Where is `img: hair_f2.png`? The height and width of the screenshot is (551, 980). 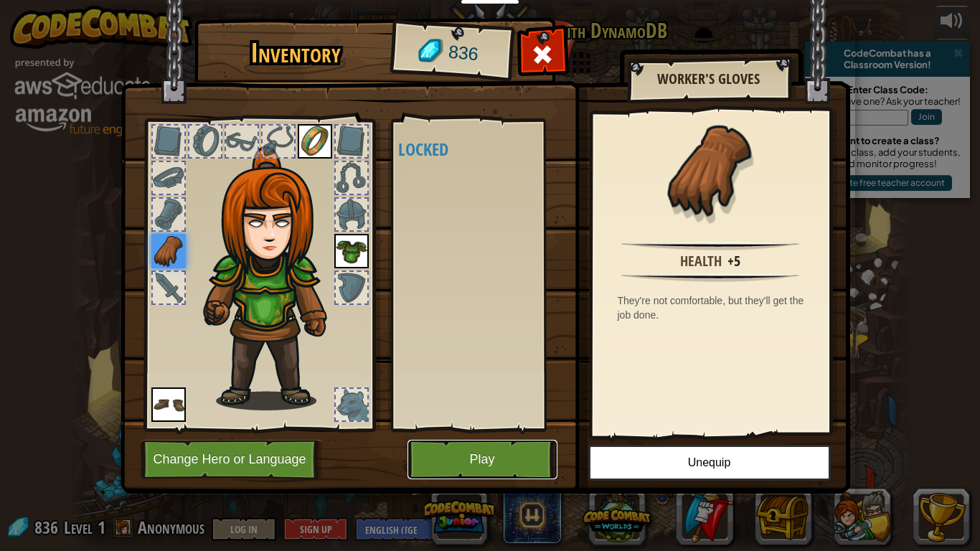 img: hair_f2.png is located at coordinates (275, 278).